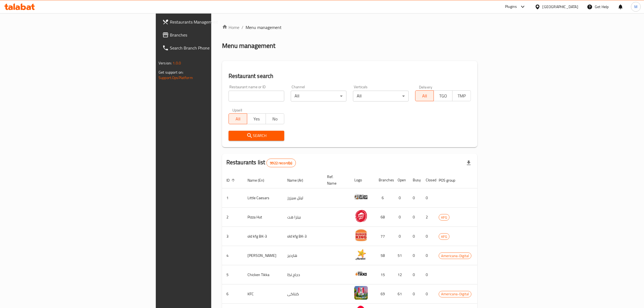  Describe the element at coordinates (214, 48) in the screenshot. I see `span: Search Branch Phone` at that location.